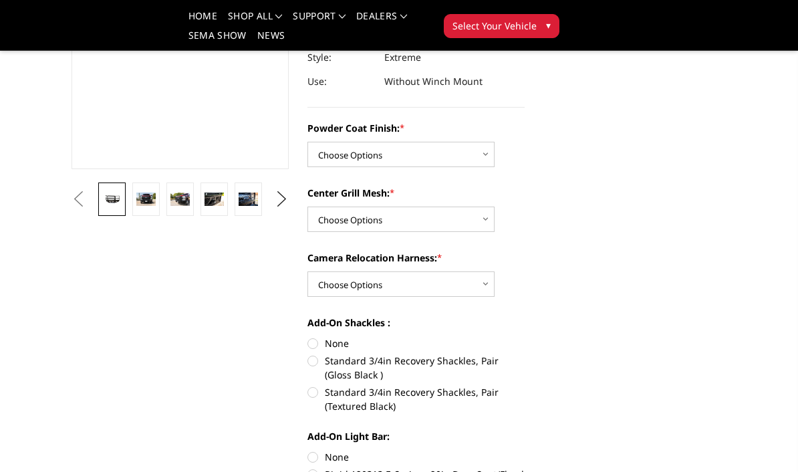 The height and width of the screenshot is (472, 798). What do you see at coordinates (402, 57) in the screenshot?
I see `dd: Extreme` at bounding box center [402, 57].